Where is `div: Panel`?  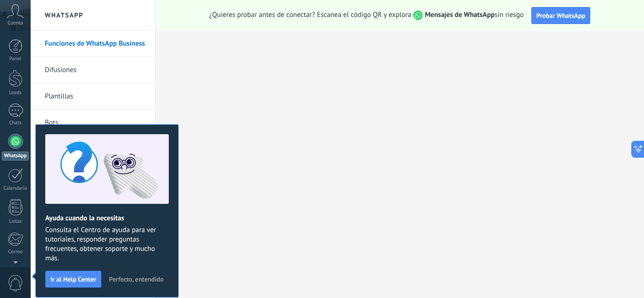 div: Panel is located at coordinates (15, 59).